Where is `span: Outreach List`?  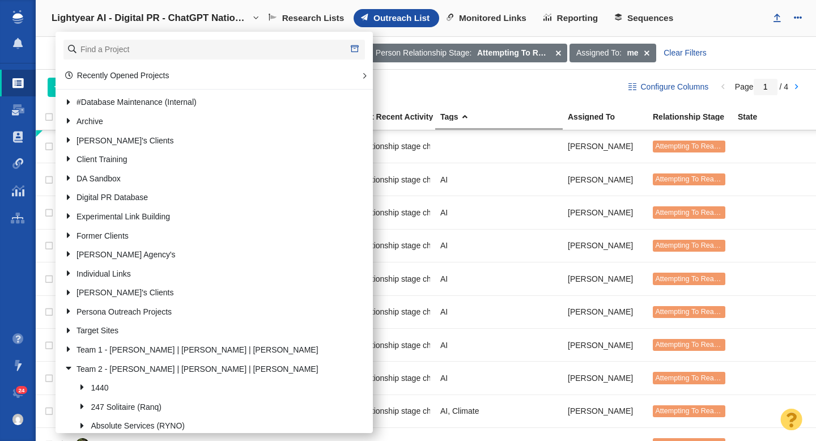
span: Outreach List is located at coordinates (401, 18).